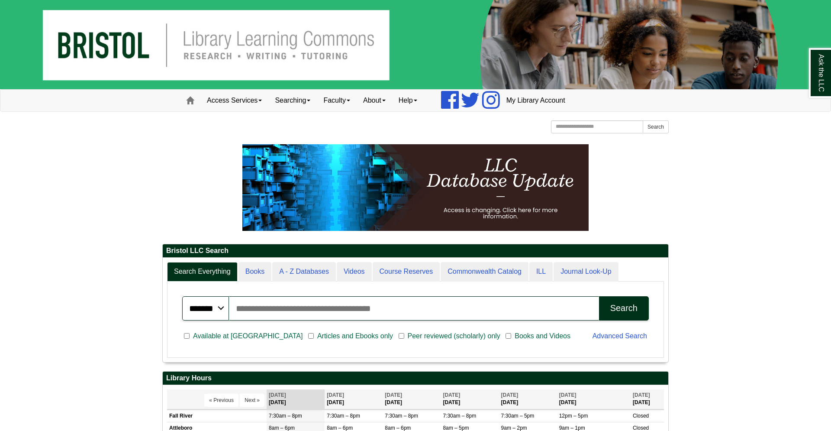  Describe the element at coordinates (456, 428) in the screenshot. I see `span: 8am – 5pm` at that location.